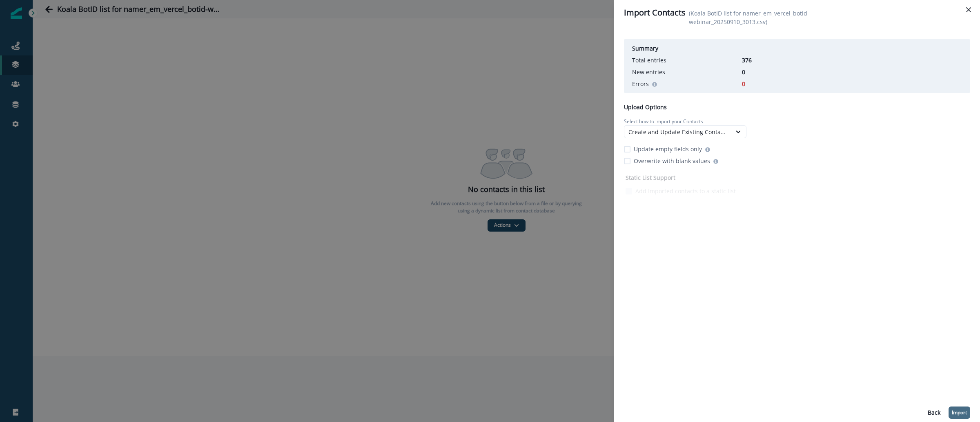  Describe the element at coordinates (649, 60) in the screenshot. I see `p: Total entries` at that location.